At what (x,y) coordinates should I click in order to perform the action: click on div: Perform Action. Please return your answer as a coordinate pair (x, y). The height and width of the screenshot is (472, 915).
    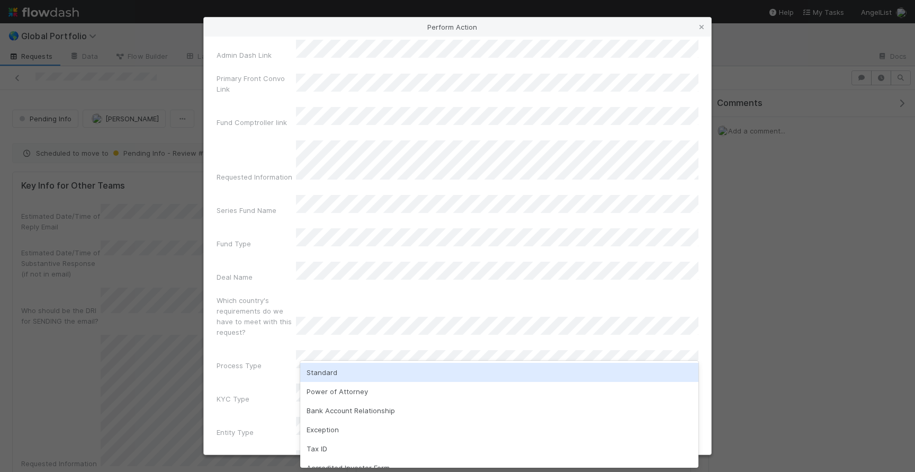
    Looking at the image, I should click on (457, 27).